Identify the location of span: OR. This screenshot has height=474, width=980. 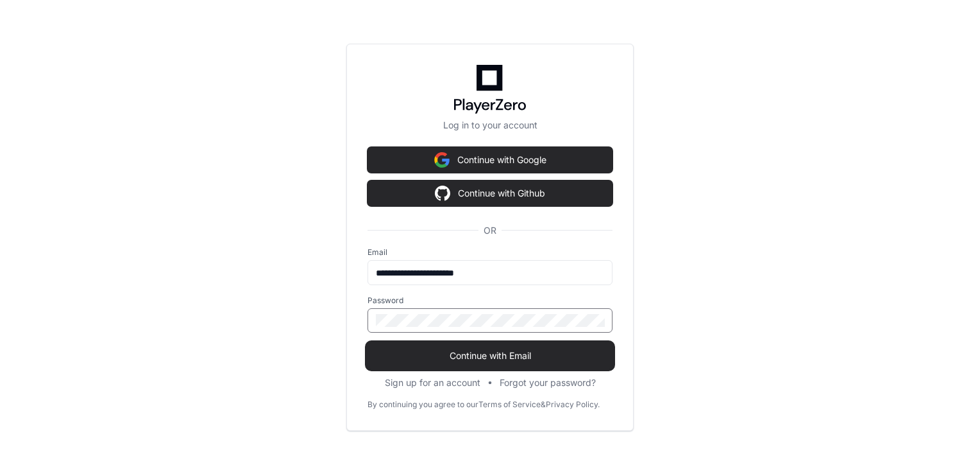
(490, 231).